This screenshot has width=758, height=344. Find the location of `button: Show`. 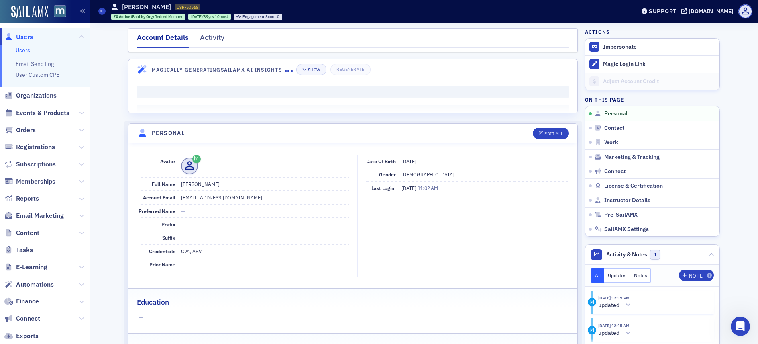

button: Show is located at coordinates (311, 69).